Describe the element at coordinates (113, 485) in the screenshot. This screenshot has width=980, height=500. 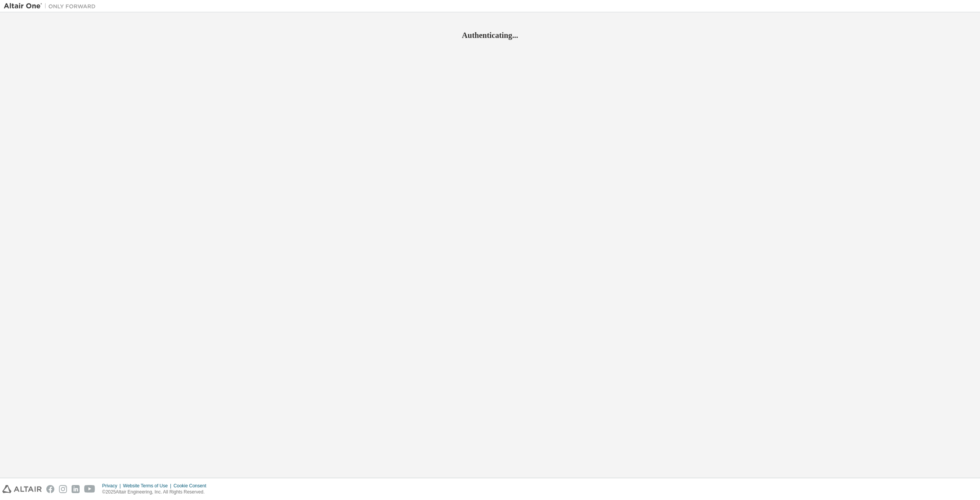
I see `div: Privacy` at that location.